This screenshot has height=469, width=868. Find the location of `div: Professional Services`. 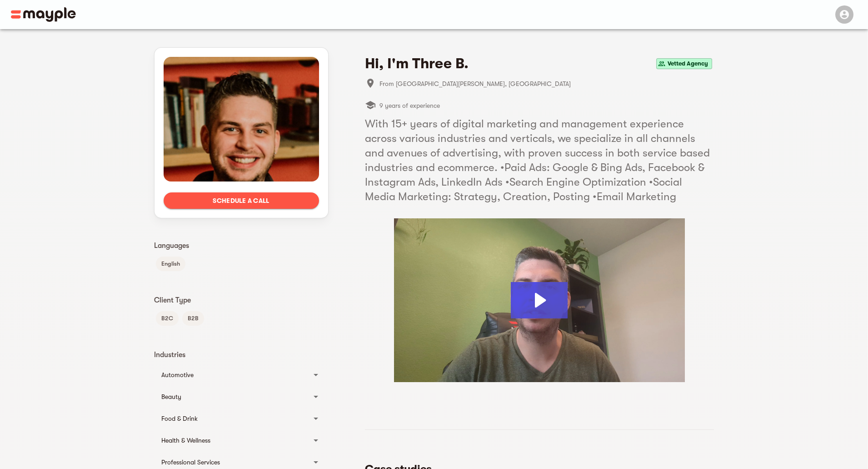

div: Professional Services is located at coordinates (233, 462).